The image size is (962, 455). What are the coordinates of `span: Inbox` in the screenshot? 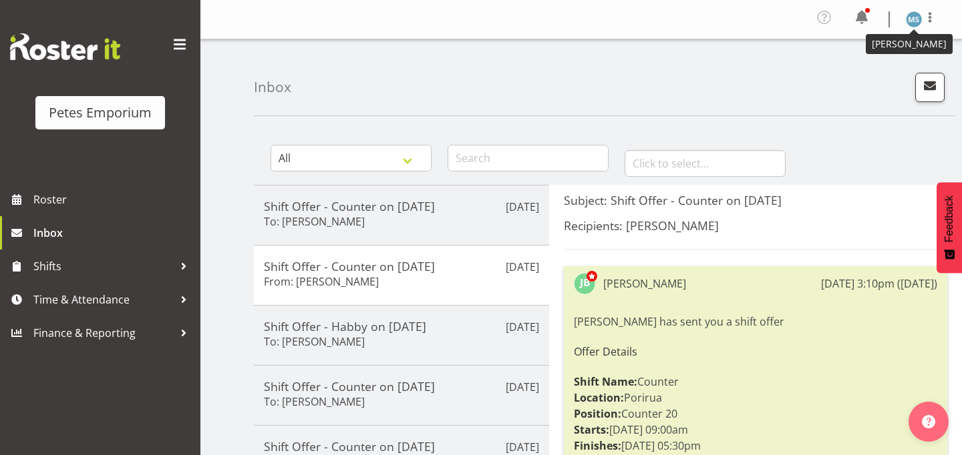 It's located at (114, 233).